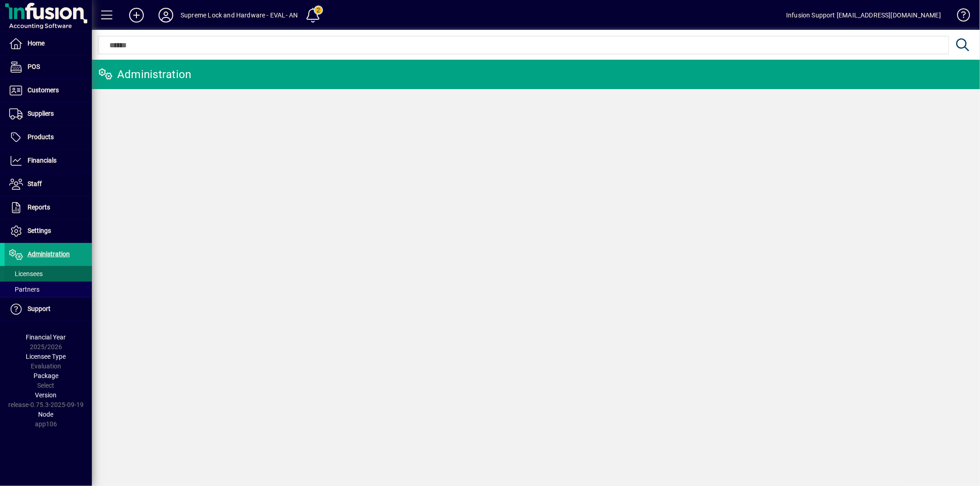  I want to click on span: Reports, so click(38, 207).